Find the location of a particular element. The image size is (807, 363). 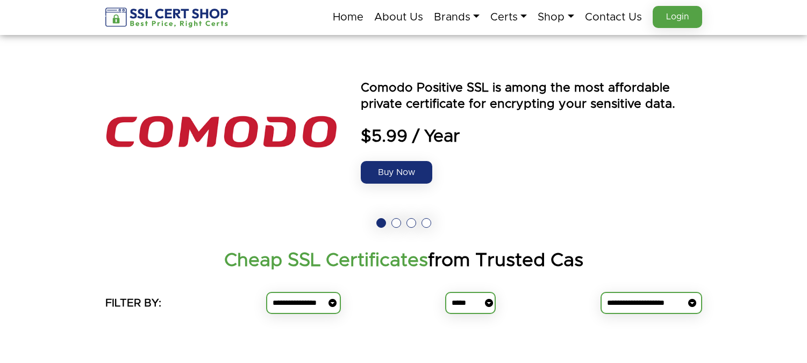

strong: Cheap SSL Certificates is located at coordinates (326, 260).